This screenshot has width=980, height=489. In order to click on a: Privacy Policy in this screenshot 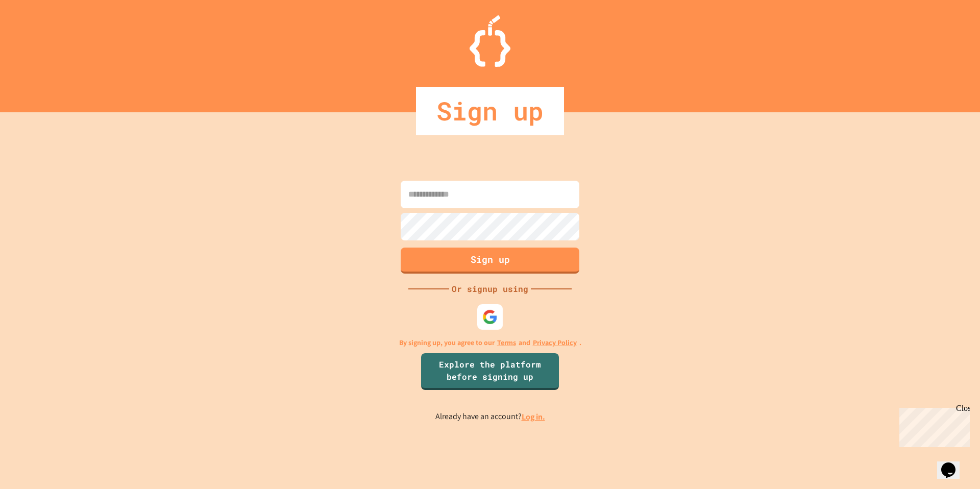, I will do `click(555, 343)`.